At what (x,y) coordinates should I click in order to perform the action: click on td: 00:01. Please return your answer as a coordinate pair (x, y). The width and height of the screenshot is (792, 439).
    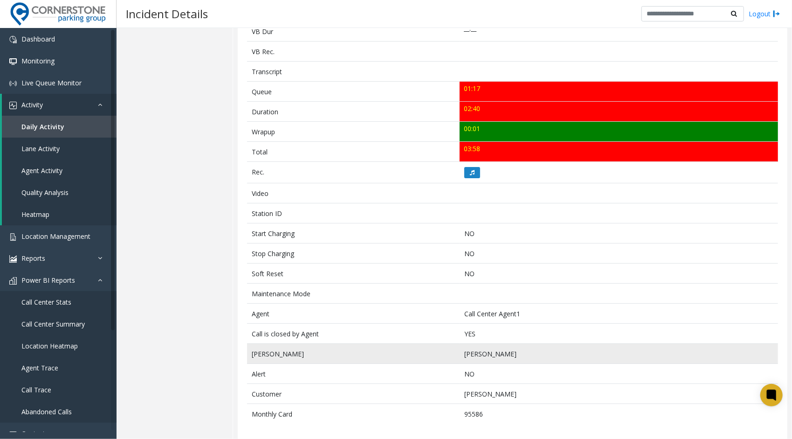
    Looking at the image, I should click on (619, 131).